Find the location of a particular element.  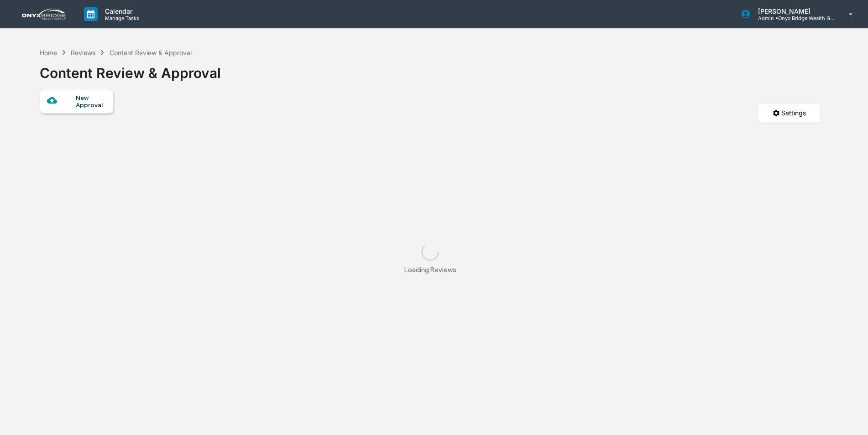

button: Settings is located at coordinates (789, 113).